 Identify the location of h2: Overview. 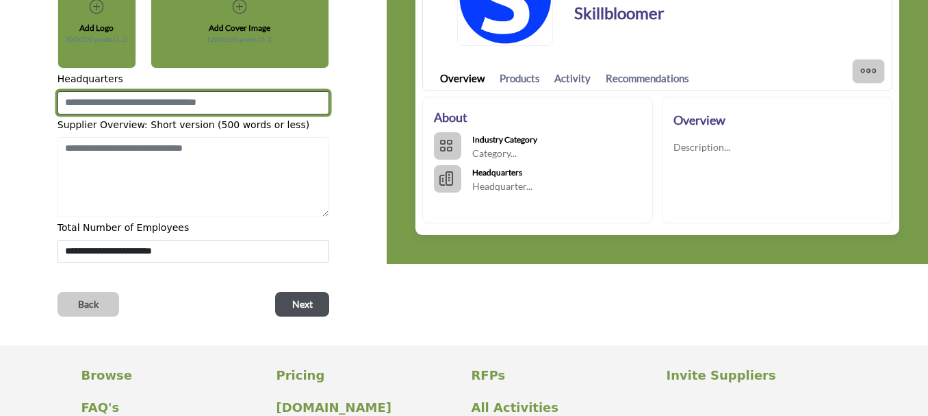
(700, 120).